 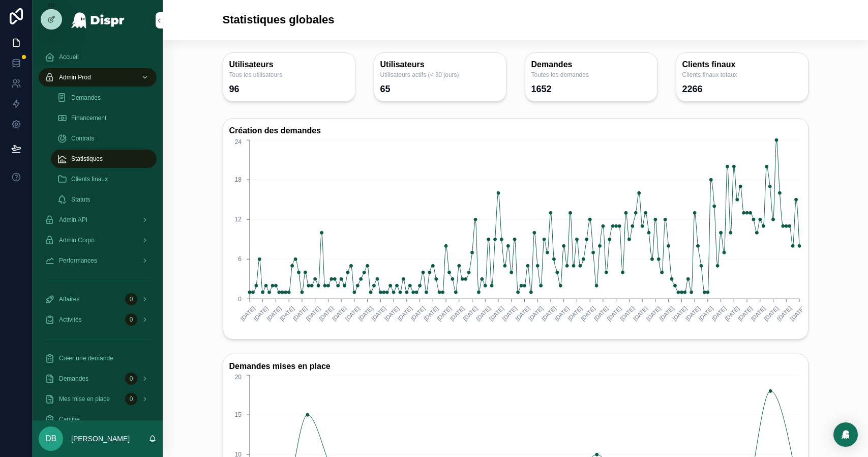 I want to click on span: Affaires, so click(x=69, y=299).